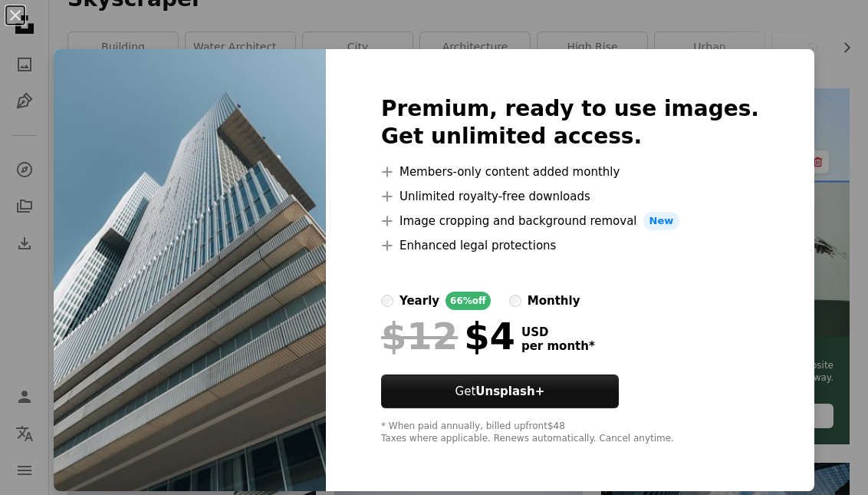  Describe the element at coordinates (569, 245) in the screenshot. I see `li: Enhanced legal protections` at that location.